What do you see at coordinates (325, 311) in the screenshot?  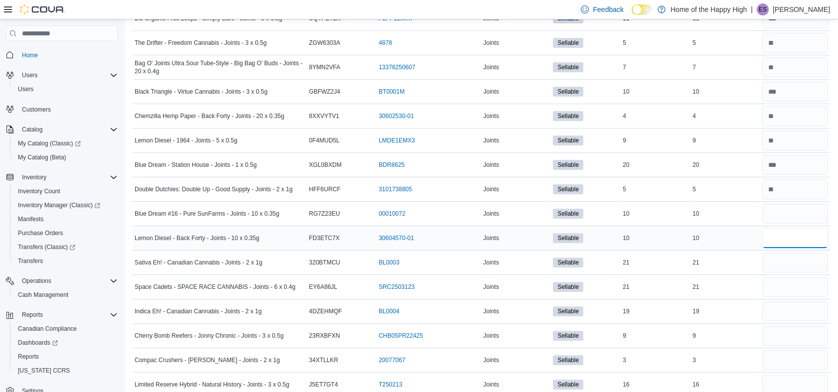 I see `span: 4DZEHMQF` at bounding box center [325, 311].